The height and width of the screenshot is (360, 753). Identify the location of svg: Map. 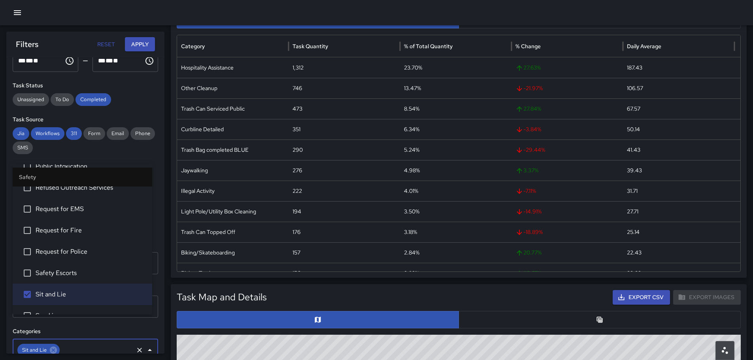
(318, 320).